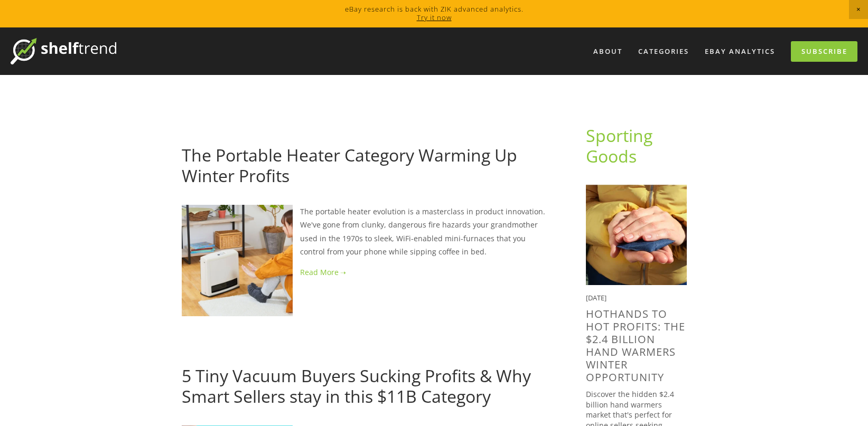 The height and width of the screenshot is (426, 868). Describe the element at coordinates (366, 232) in the screenshot. I see `p: The portable heater evolution is a masterclass in product innovation. We've gone from clunky, dan...` at that location.